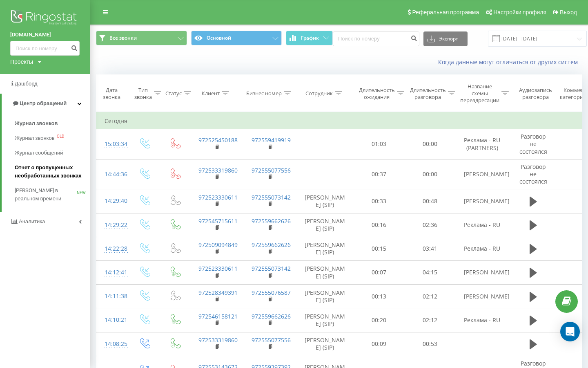  I want to click on span: Аналитика, so click(32, 221).